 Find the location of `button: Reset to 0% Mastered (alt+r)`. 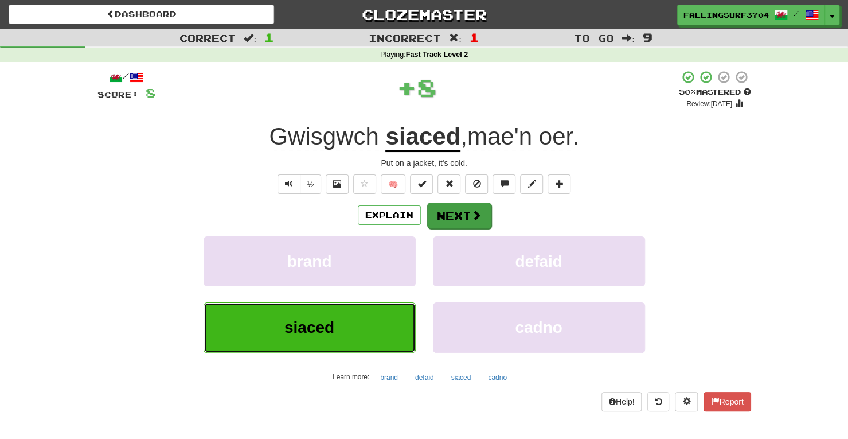

button: Reset to 0% Mastered (alt+r) is located at coordinates (449, 184).